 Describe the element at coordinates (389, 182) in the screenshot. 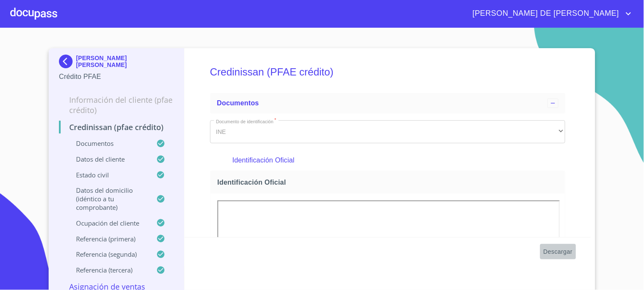

I see `span: Identificación Oficial` at that location.